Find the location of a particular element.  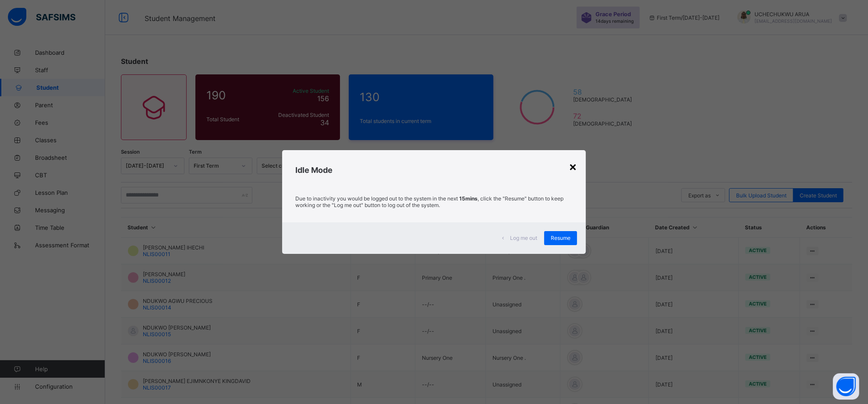

span: Resume is located at coordinates (560, 237).